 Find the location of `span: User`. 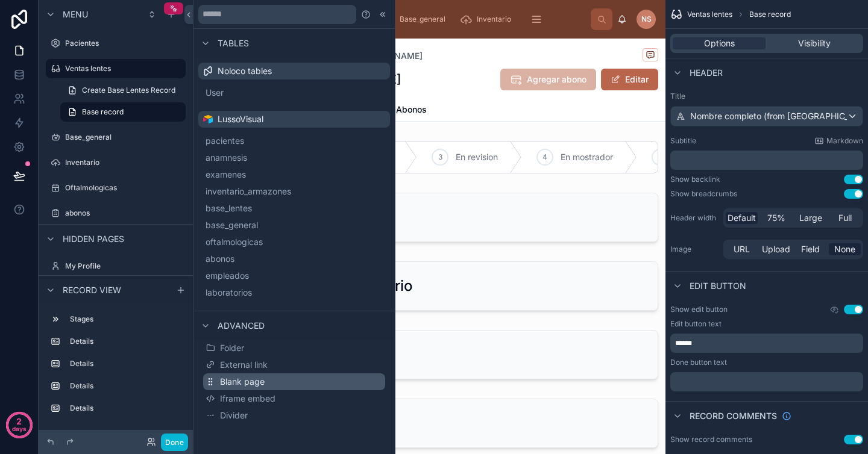

span: User is located at coordinates (215, 93).